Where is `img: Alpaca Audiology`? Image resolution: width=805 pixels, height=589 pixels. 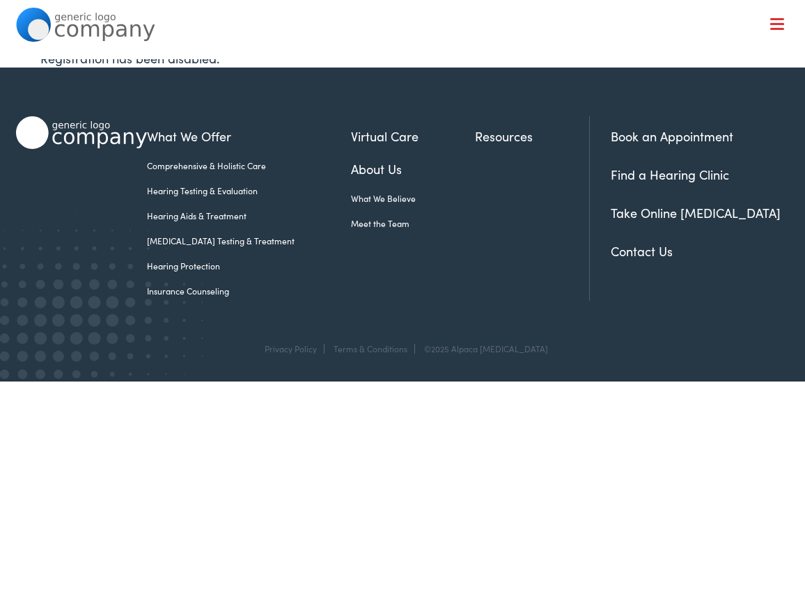 img: Alpaca Audiology is located at coordinates (81, 132).